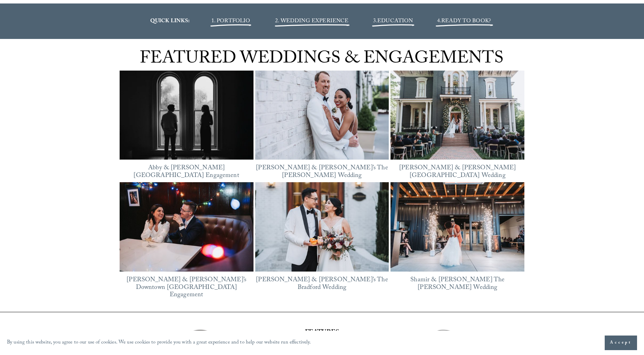 The width and height of the screenshot is (644, 355). Describe the element at coordinates (322, 115) in the screenshot. I see `img: Bella &amp; Mike’s The Maxwell Raleigh Wedding` at that location.